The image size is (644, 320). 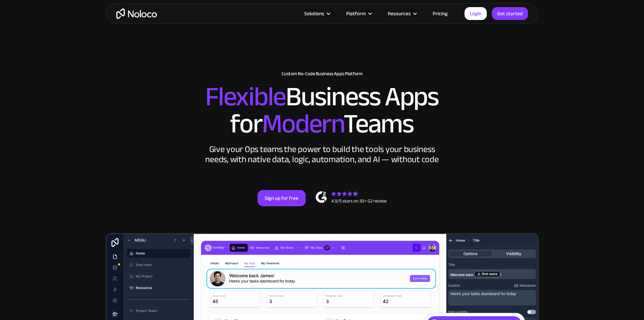 I want to click on h2: Business Apps for Teams, so click(x=322, y=110).